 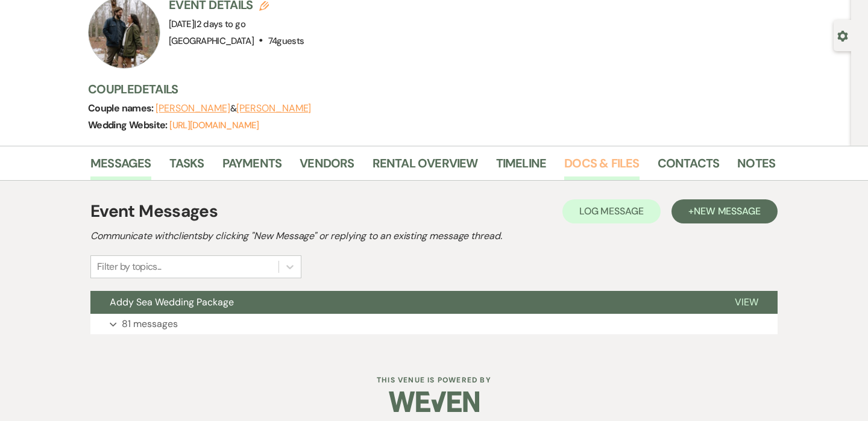 I want to click on a: Tasks, so click(x=187, y=167).